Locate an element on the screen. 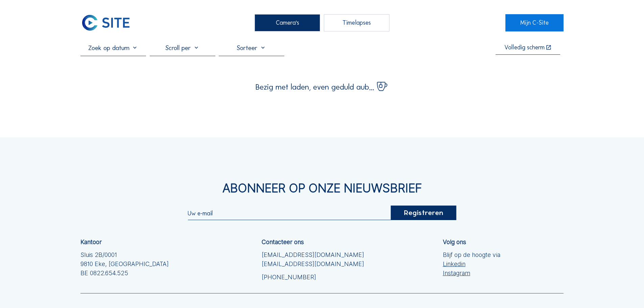 The width and height of the screenshot is (644, 308). img: C-SITE Logo is located at coordinates (106, 23).